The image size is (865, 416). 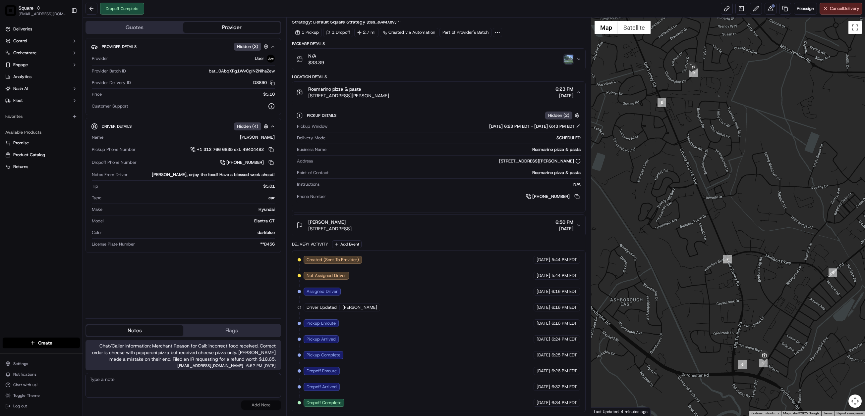 What do you see at coordinates (454, 138) in the screenshot?
I see `div: SCHEDULED` at bounding box center [454, 138].